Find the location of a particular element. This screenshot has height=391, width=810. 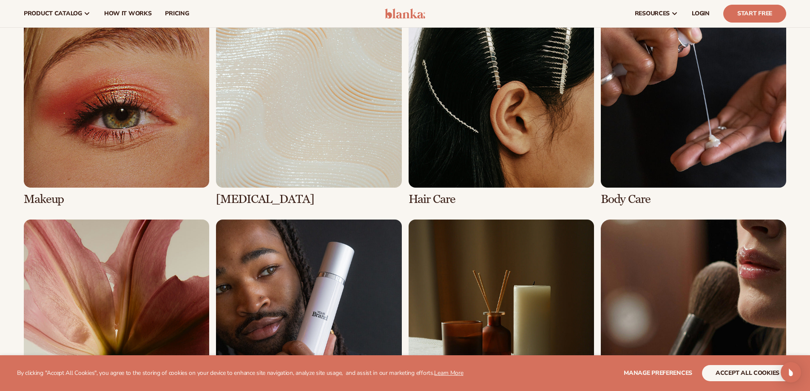

div: 3 / 8 is located at coordinates (501, 104).